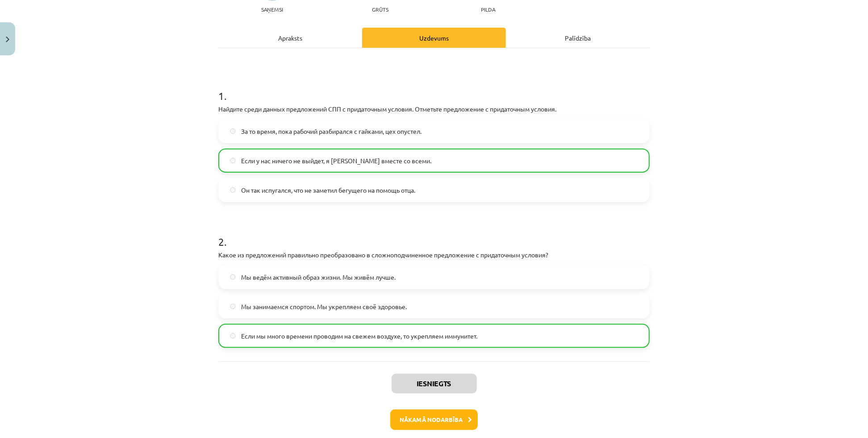 The image size is (868, 438). Describe the element at coordinates (324, 306) in the screenshot. I see `span: Мы занимаемся спортом. Мы укрепляем своё здоровье.` at that location.